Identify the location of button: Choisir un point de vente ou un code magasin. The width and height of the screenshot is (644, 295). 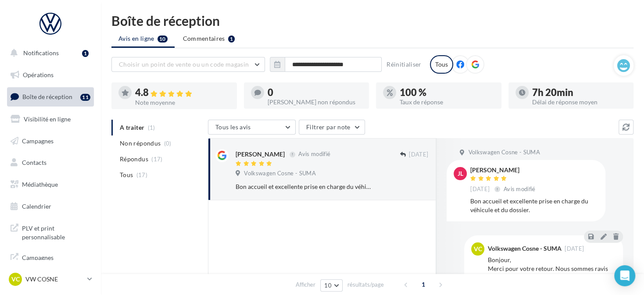
(188, 64).